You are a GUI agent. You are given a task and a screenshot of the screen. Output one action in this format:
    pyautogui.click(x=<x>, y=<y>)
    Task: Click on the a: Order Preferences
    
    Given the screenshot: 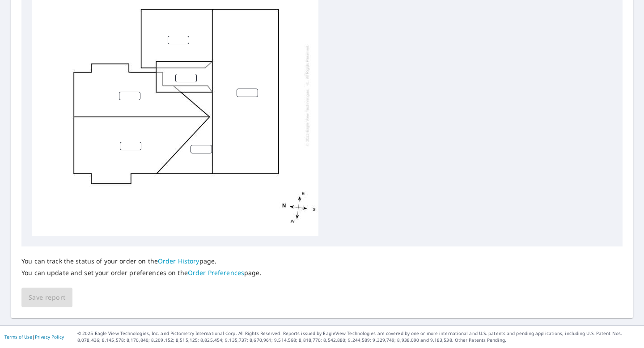 What is the action you would take?
    pyautogui.click(x=216, y=272)
    